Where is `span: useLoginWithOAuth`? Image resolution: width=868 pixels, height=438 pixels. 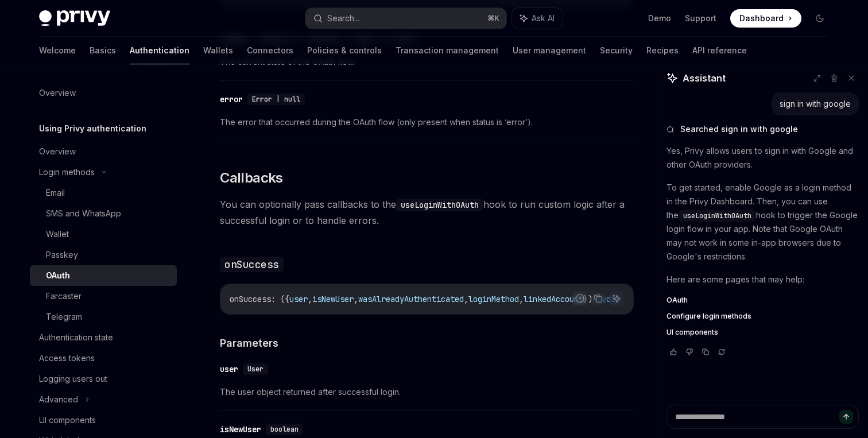 span: useLoginWithOAuth is located at coordinates (717, 216).